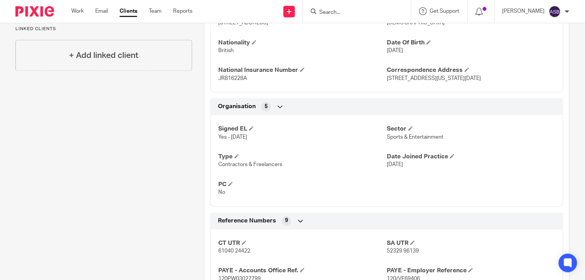  Describe the element at coordinates (471, 156) in the screenshot. I see `h4: Date Joined Practice` at that location.